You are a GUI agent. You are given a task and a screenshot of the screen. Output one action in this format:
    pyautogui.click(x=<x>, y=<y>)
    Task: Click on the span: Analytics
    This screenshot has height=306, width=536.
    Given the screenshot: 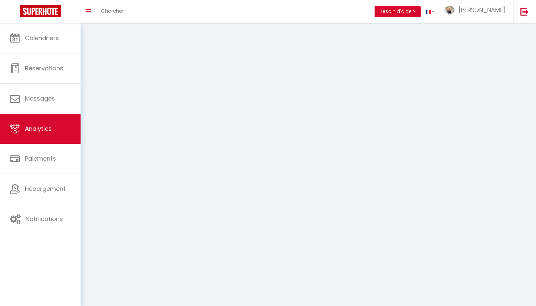 What is the action you would take?
    pyautogui.click(x=38, y=128)
    